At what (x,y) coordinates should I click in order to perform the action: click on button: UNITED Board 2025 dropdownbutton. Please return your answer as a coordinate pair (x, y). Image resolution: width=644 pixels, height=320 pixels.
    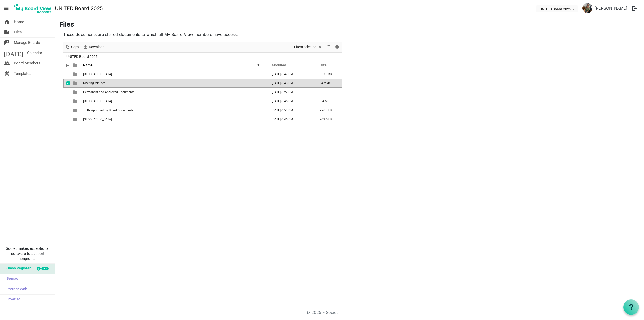
    Looking at the image, I should click on (557, 9).